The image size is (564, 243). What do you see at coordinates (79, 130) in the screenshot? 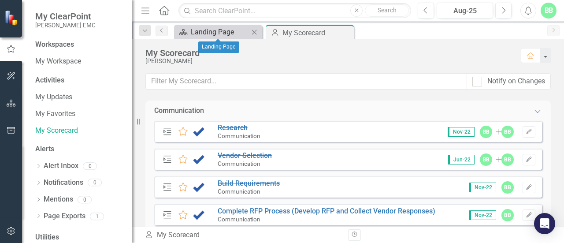
I see `a: My Scorecard` at bounding box center [79, 130].